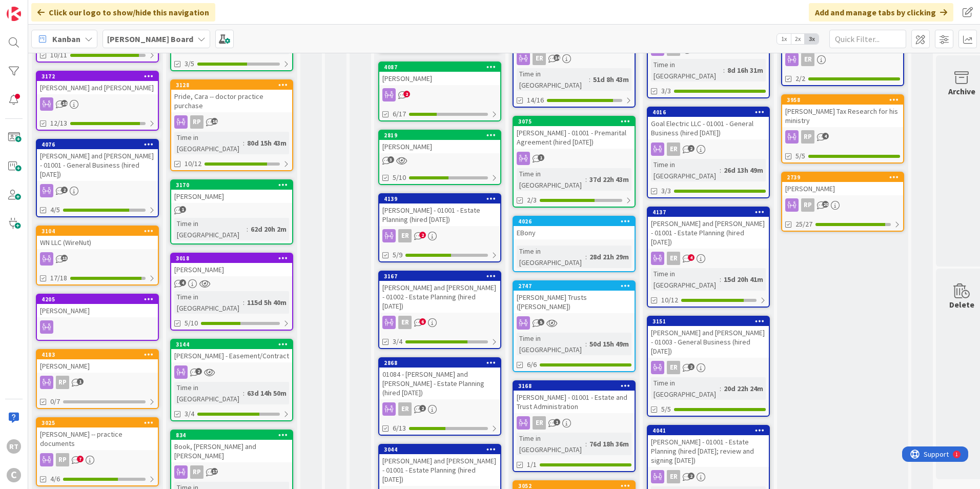 The image size is (980, 489). What do you see at coordinates (232, 101) in the screenshot?
I see `div: Pride, Cara -- doctor practice purchase` at bounding box center [232, 101].